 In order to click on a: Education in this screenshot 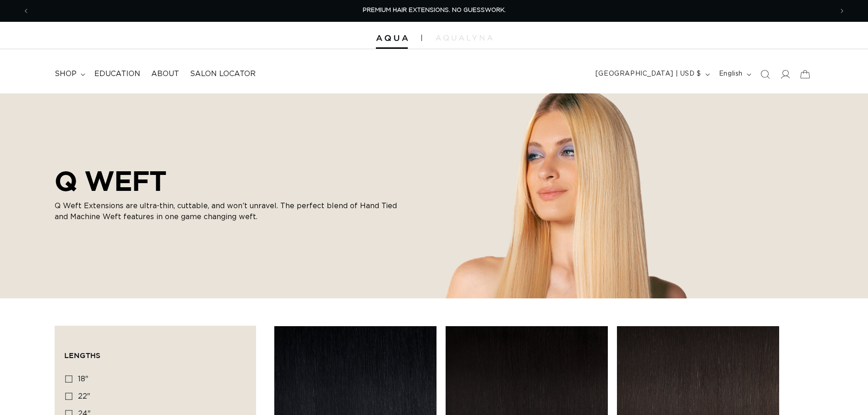, I will do `click(118, 73)`.